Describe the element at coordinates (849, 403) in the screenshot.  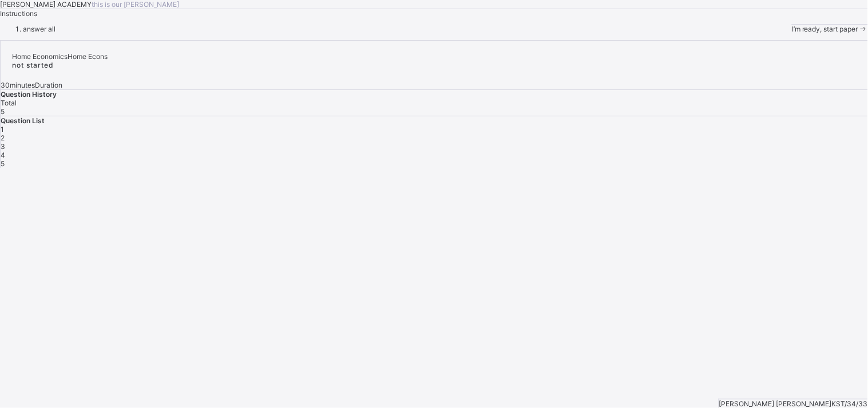
I see `span: KST/34/33` at that location.